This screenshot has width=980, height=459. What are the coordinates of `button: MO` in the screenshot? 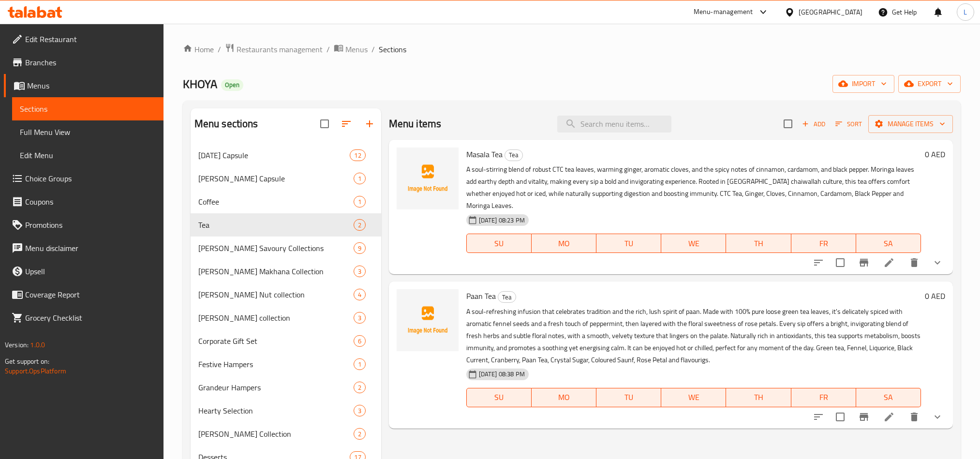 It's located at (564, 243).